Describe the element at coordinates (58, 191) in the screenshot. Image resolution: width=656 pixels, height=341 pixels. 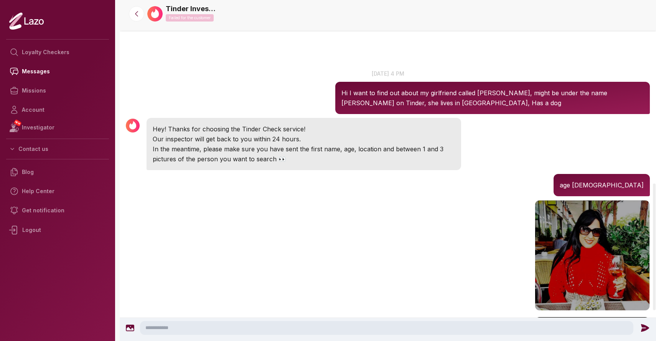
I see `a: Help Center` at that location.